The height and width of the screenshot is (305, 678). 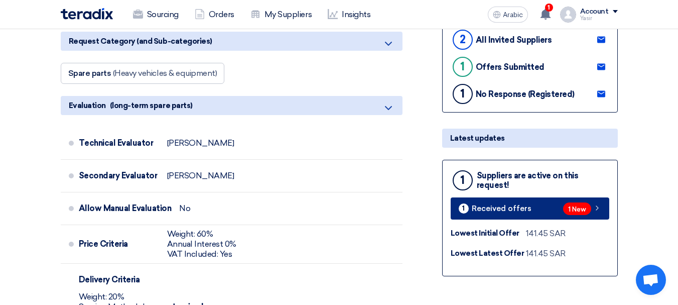 I want to click on font: My Suppliers, so click(x=288, y=14).